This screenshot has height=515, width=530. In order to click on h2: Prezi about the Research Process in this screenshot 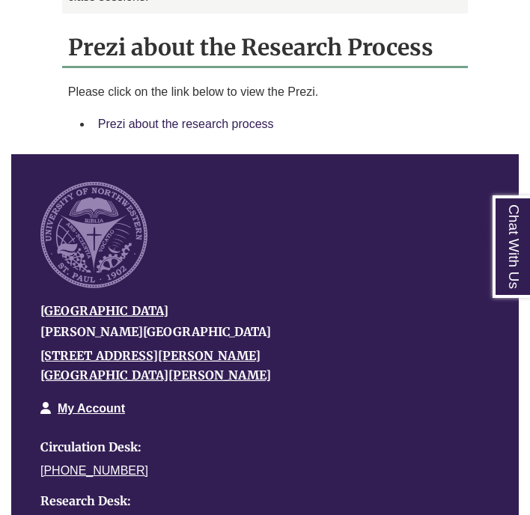, I will do `click(265, 48)`.